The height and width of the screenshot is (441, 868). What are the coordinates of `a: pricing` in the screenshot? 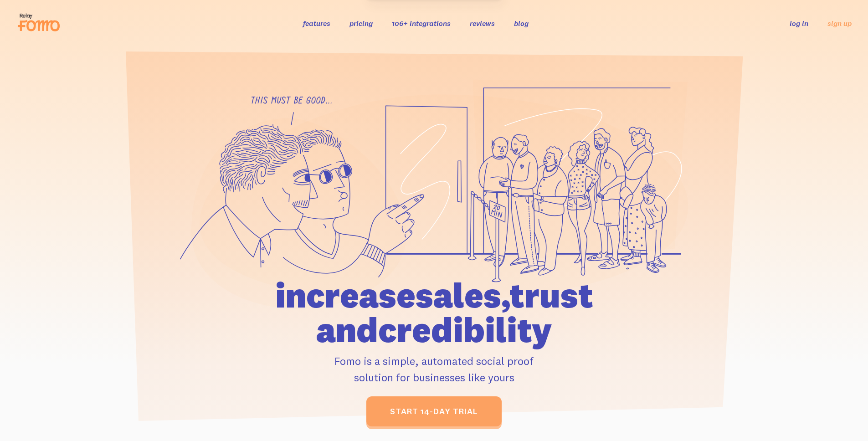 It's located at (361, 23).